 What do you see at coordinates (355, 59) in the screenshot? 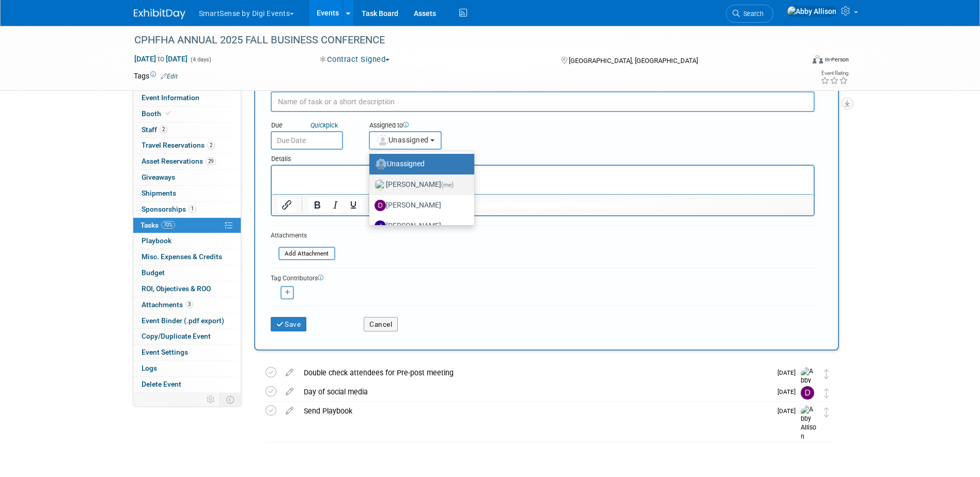
I see `button: Contract Signed` at bounding box center [355, 59].